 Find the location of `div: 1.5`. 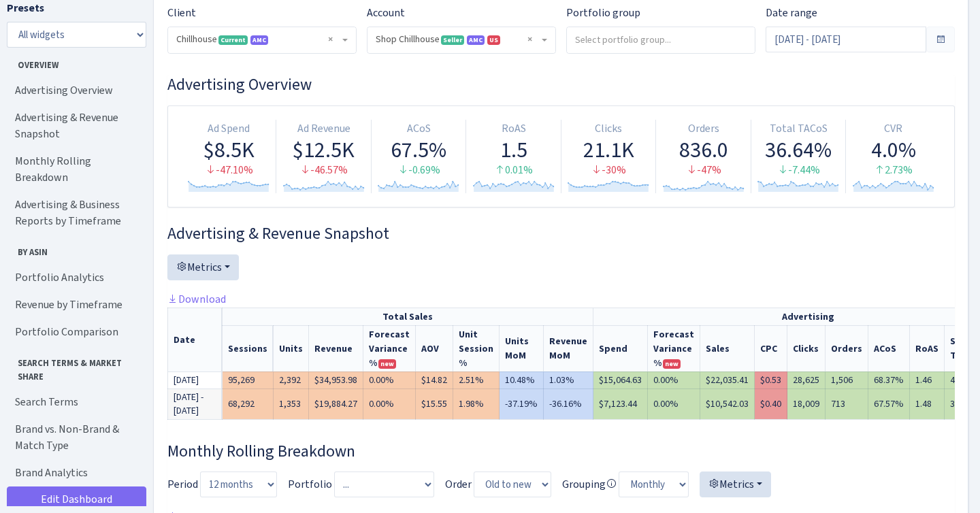

div: 1.5 is located at coordinates (513, 150).